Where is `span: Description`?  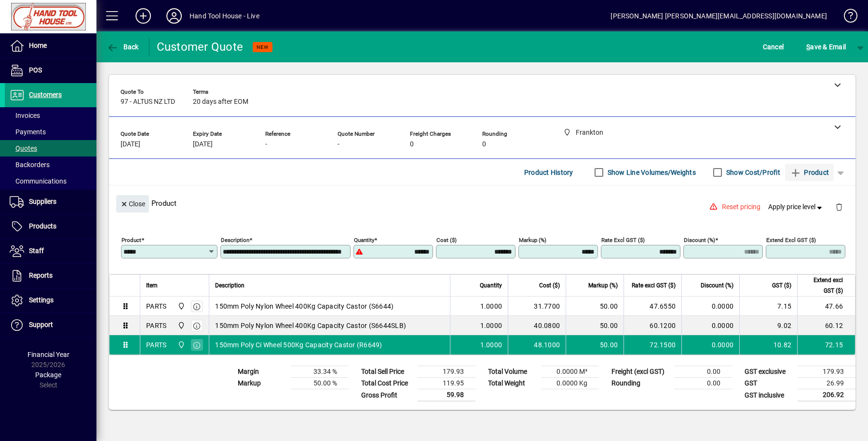
span: Description is located at coordinates (229, 285).